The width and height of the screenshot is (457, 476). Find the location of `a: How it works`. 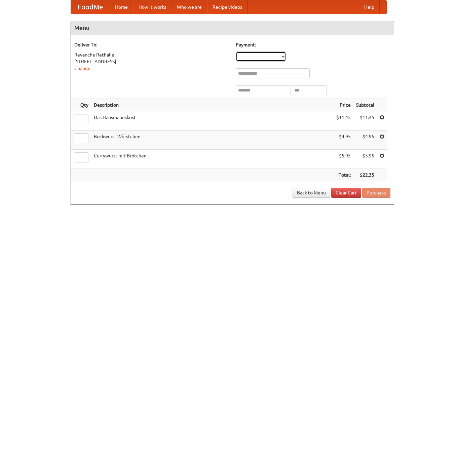

a: How it works is located at coordinates (153, 7).